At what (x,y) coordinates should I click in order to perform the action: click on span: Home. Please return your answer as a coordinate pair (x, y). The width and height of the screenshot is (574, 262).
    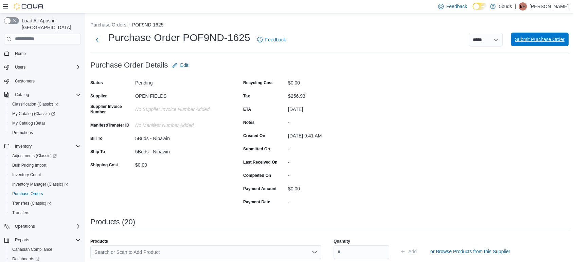
    Looking at the image, I should click on (20, 54).